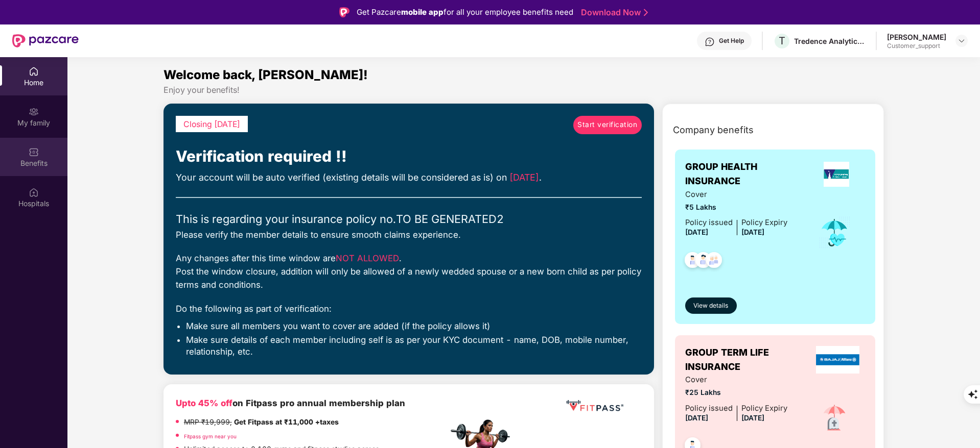 This screenshot has width=980, height=448. Describe the element at coordinates (736, 393) in the screenshot. I see `span: ₹25 Lakhs` at that location.